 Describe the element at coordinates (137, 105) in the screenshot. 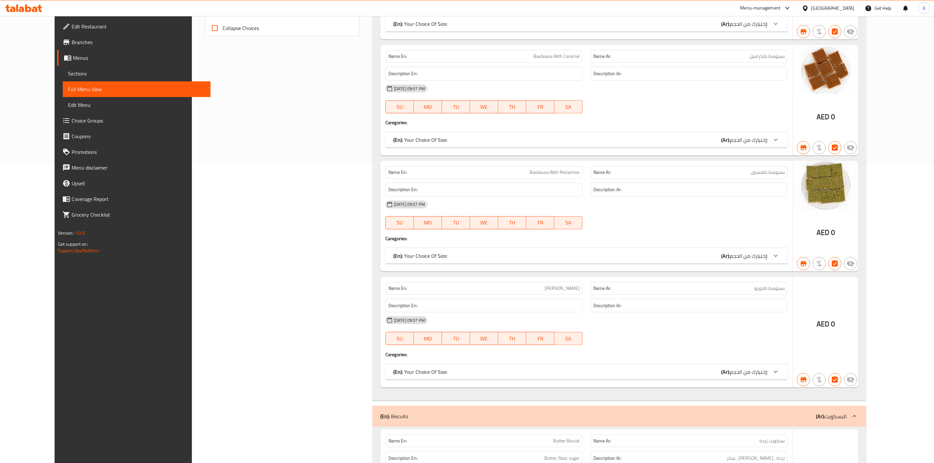

I see `a: Edit Menu` at that location.